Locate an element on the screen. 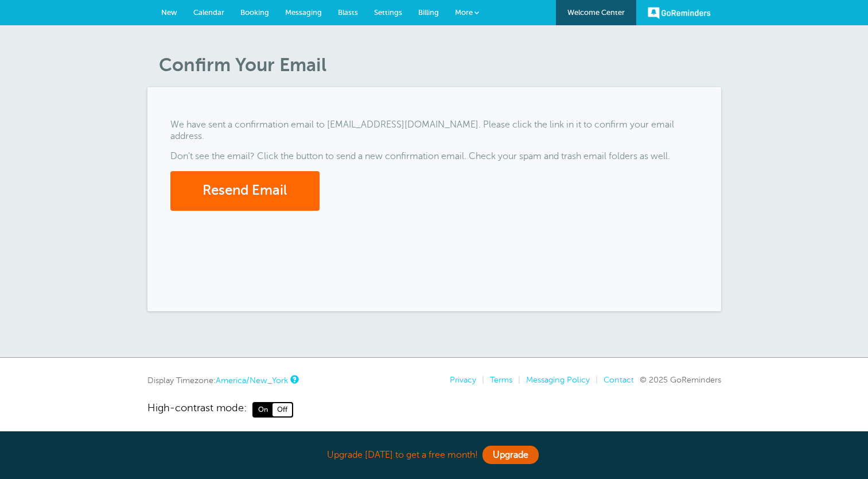 The width and height of the screenshot is (868, 479). span: Off is located at coordinates (283, 409).